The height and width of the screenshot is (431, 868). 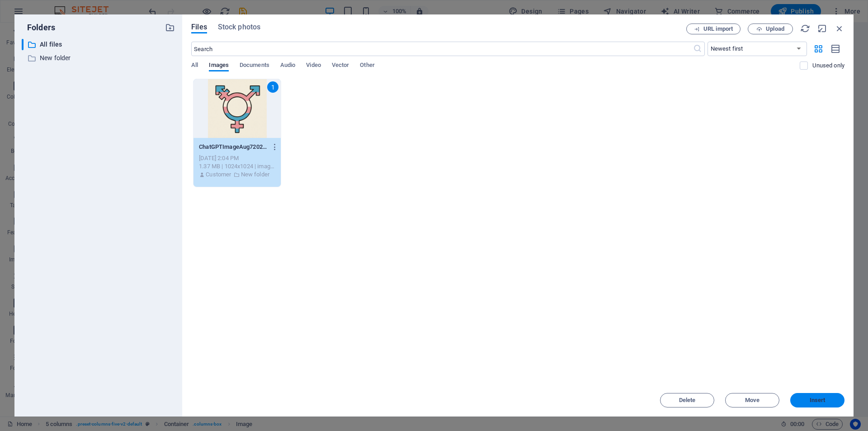 What do you see at coordinates (254, 66) in the screenshot?
I see `span: Documents` at bounding box center [254, 66].